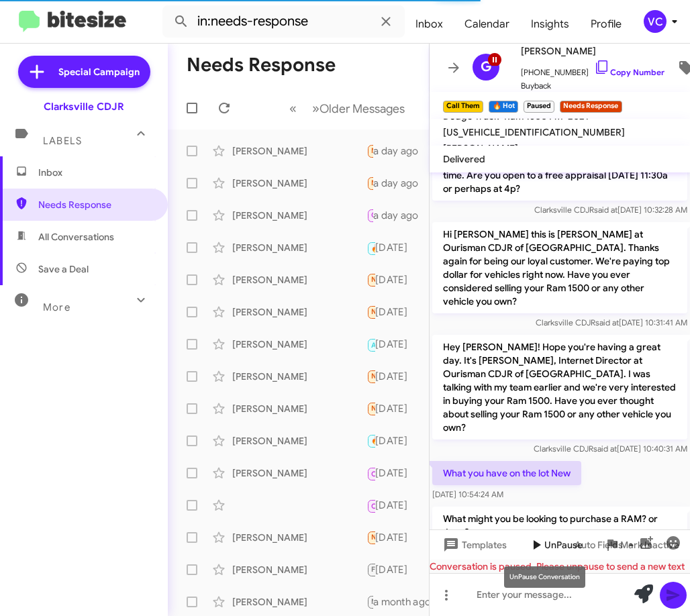 The width and height of the screenshot is (690, 616). I want to click on div: VC, so click(655, 21).